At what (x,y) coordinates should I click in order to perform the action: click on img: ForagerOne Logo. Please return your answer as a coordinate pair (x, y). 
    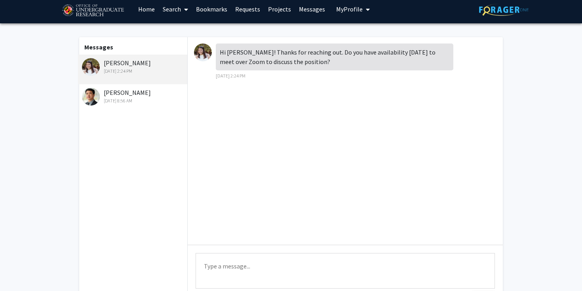
    Looking at the image, I should click on (503, 9).